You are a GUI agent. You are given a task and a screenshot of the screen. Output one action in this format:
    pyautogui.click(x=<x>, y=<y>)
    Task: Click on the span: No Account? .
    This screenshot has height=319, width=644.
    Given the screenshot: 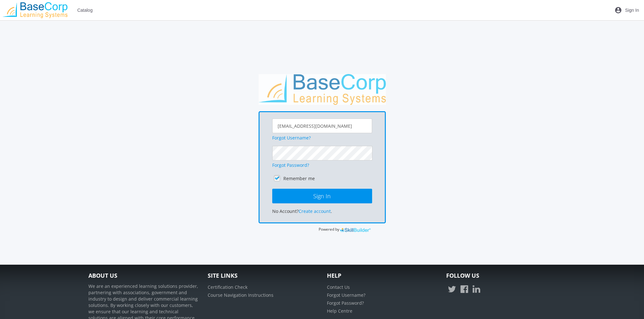 What is the action you would take?
    pyautogui.click(x=302, y=211)
    